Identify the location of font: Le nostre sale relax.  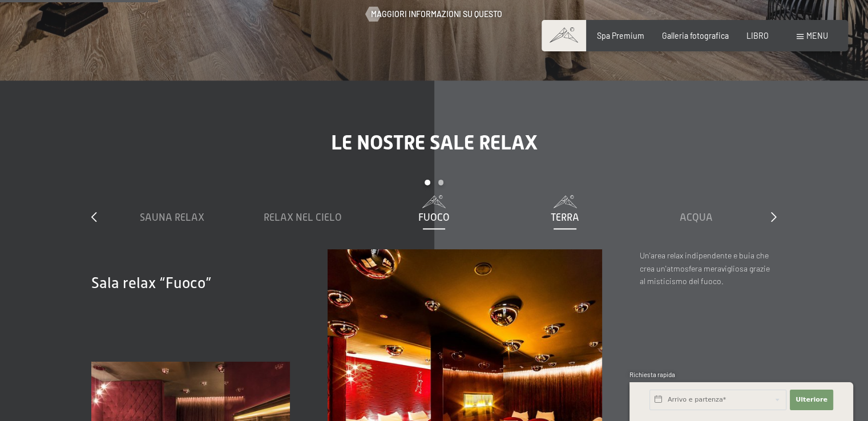
(434, 142).